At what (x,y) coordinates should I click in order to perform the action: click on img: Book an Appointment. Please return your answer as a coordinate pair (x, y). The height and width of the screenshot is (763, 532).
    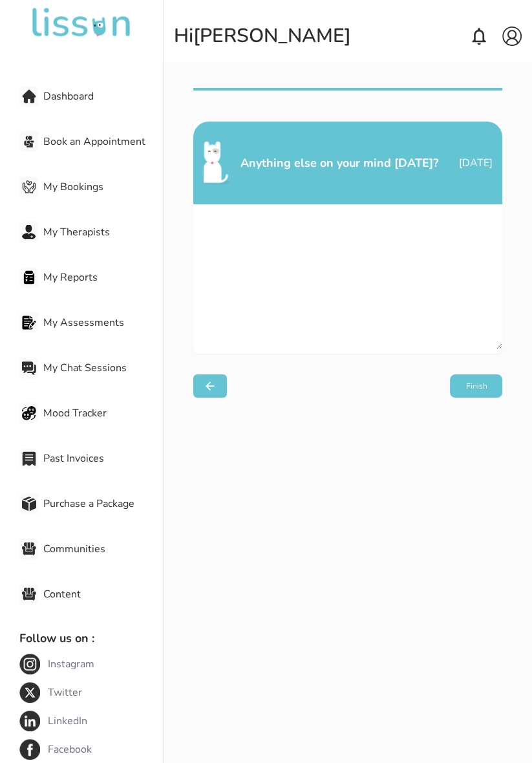
    Looking at the image, I should click on (29, 141).